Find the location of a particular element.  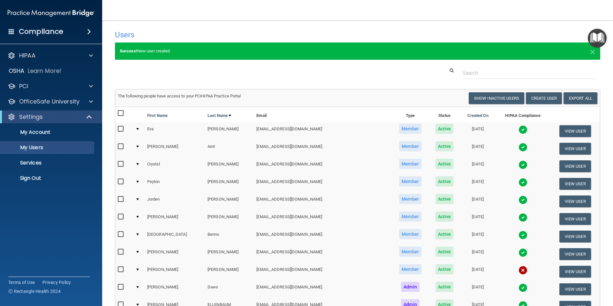

p: Learn More! is located at coordinates (45, 71).